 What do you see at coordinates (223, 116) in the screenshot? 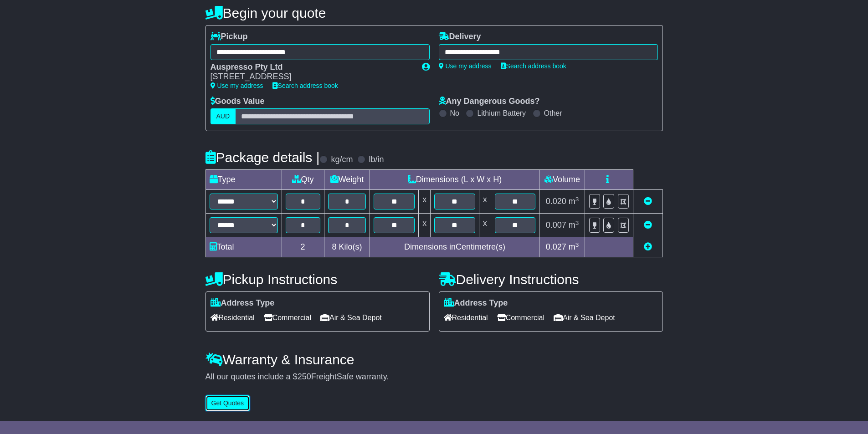
I see `label: AUD` at bounding box center [223, 116].